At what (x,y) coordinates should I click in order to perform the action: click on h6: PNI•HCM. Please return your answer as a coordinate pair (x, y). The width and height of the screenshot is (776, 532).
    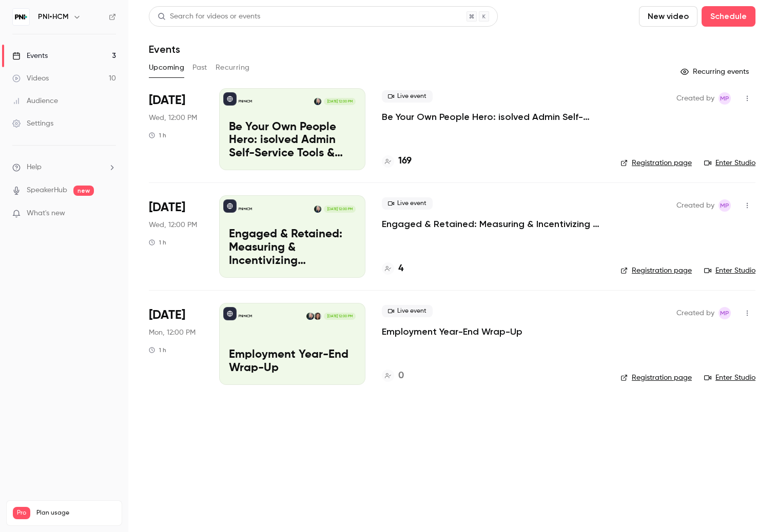
    Looking at the image, I should click on (53, 17).